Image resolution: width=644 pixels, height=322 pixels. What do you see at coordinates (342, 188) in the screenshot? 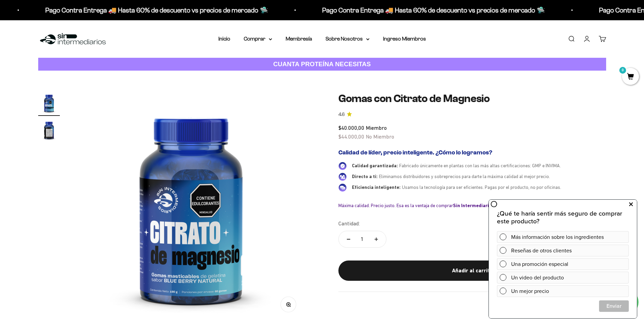
I see `img: Eficiencia inteligente` at bounding box center [342, 188].